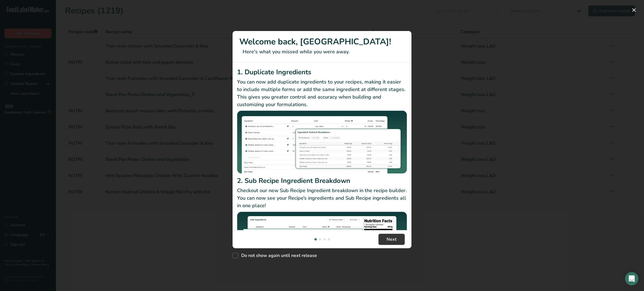 The image size is (644, 291). I want to click on span: Next, so click(391, 239).